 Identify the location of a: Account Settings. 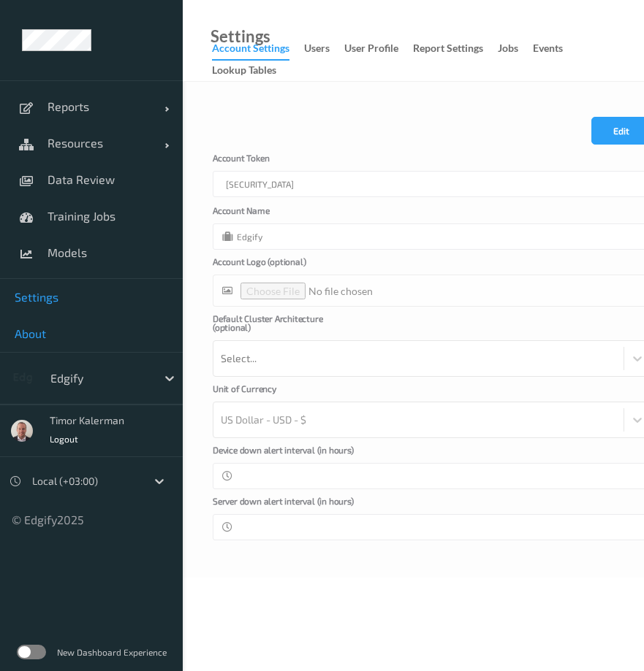
(258, 50).